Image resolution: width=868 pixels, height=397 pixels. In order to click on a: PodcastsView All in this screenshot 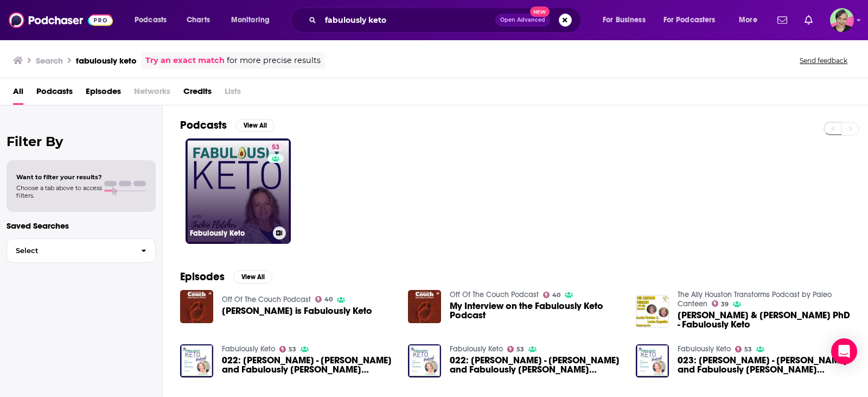, I will do `click(227, 125)`.